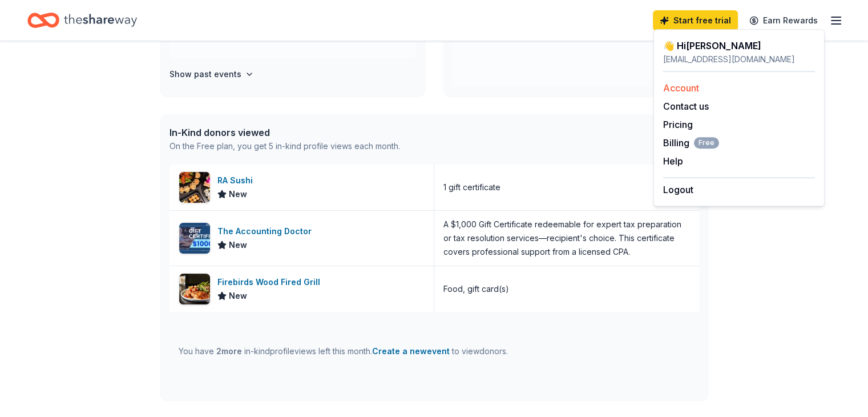 The image size is (868, 417). Describe the element at coordinates (471, 187) in the screenshot. I see `div: 1 gift certificate` at that location.